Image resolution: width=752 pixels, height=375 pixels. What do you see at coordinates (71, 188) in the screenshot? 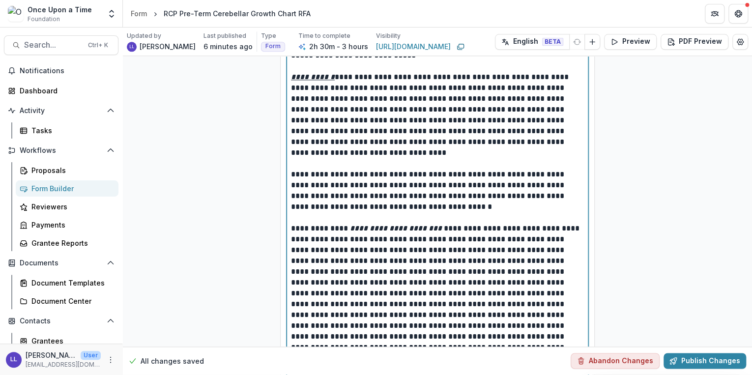
I see `div: Form Builder` at bounding box center [71, 188].